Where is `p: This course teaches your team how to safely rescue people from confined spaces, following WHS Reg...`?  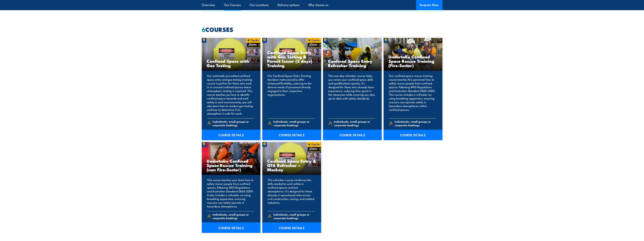 p: This course teaches your team how to safely rescue people from confined spaces, following WHS Reg... is located at coordinates (231, 193).